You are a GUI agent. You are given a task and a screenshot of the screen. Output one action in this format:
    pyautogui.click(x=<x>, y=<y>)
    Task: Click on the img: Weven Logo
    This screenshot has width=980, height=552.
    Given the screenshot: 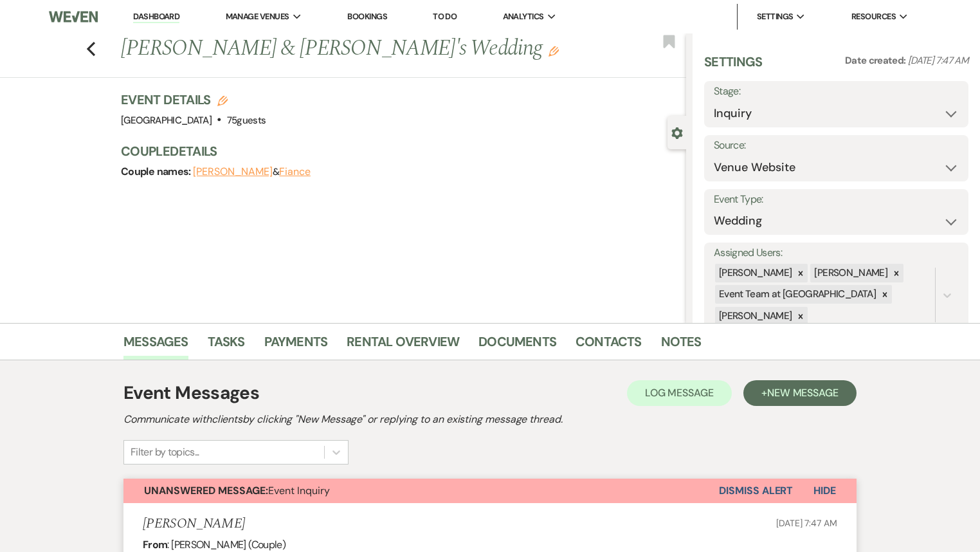 What is the action you would take?
    pyautogui.click(x=72, y=16)
    